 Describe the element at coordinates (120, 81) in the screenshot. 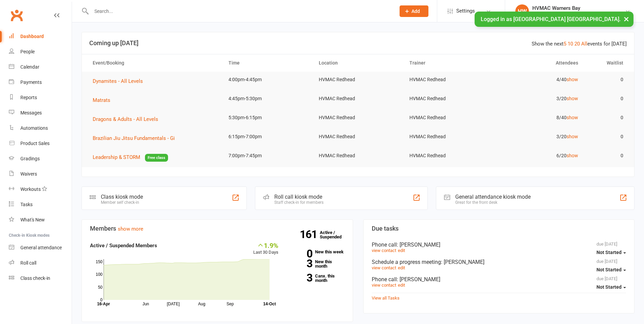

I see `button: Dynamites - All Levels` at that location.